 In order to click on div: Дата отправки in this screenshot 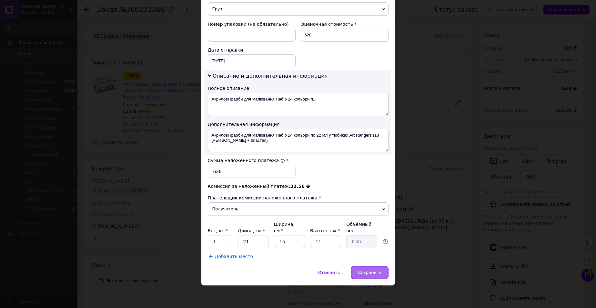, I will do `click(252, 50)`.